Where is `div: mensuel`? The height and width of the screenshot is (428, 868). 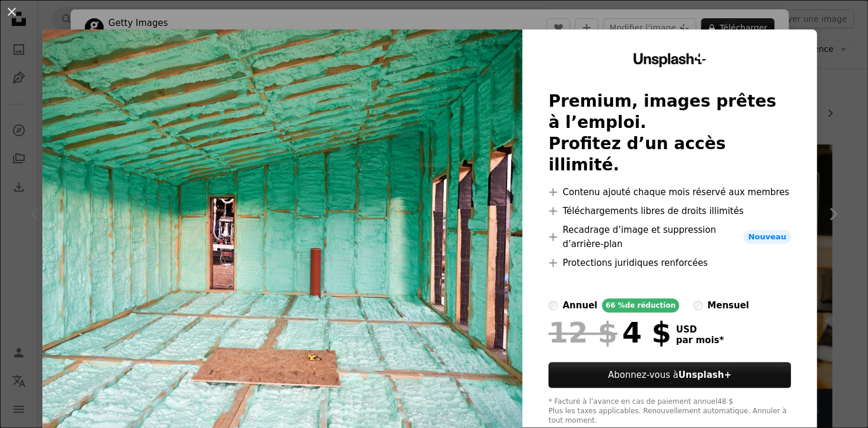
div: mensuel is located at coordinates (728, 305).